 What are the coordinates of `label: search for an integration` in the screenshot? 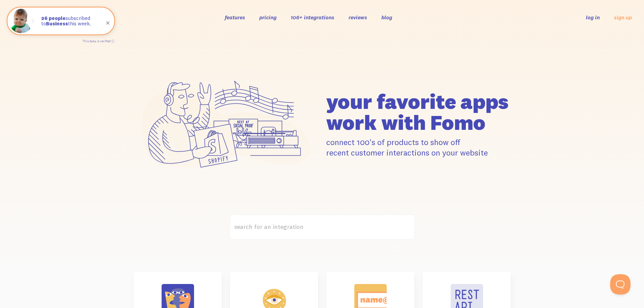 It's located at (322, 227).